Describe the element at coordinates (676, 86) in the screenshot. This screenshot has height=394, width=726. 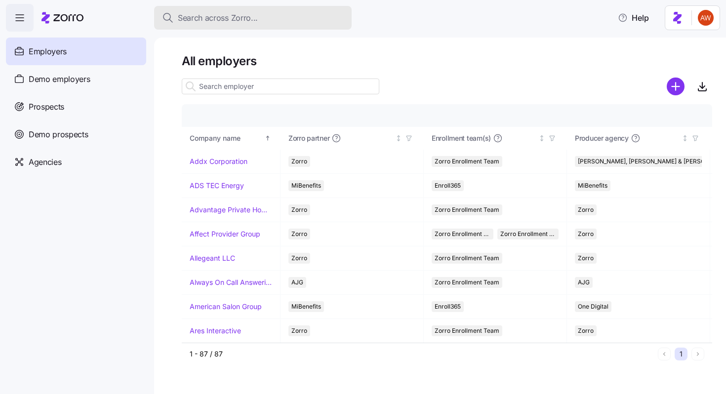
I see `svg: add icon` at that location.